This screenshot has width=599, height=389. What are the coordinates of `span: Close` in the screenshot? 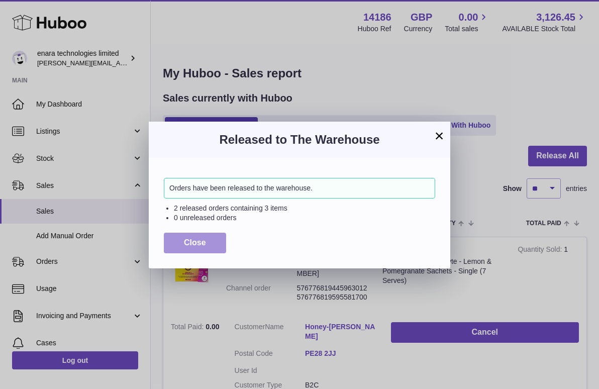 It's located at (195, 242).